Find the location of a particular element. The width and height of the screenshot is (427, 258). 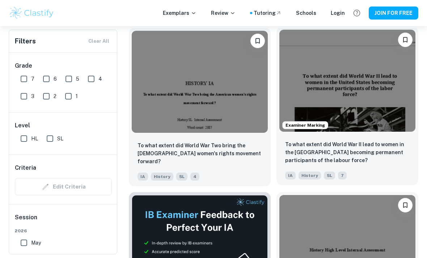

button: JOIN FOR FREE is located at coordinates (393, 13).